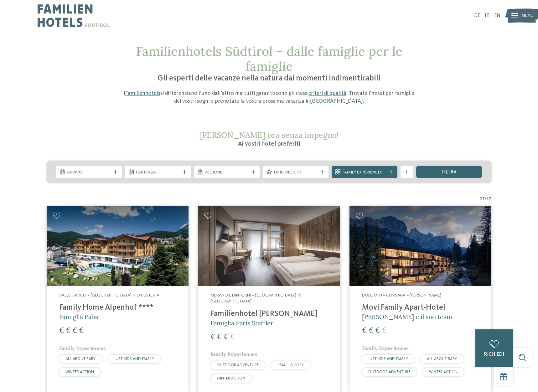 The width and height of the screenshot is (538, 392). Describe the element at coordinates (290, 365) in the screenshot. I see `span: SMALL & COSY` at that location.